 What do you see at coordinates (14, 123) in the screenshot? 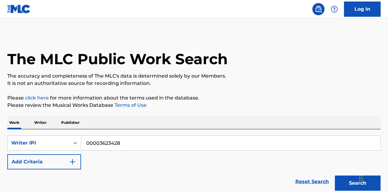
I see `p: Work` at bounding box center [14, 123].